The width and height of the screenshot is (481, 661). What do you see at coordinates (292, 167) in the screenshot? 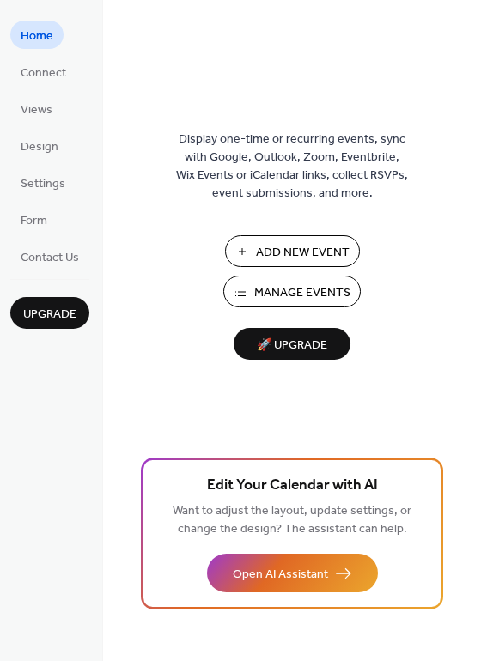
I see `span: Display one-time or recurring events, sync with Google, Outlook, Zoom, Eventbrite, Wix Events or ...` at bounding box center [292, 167].